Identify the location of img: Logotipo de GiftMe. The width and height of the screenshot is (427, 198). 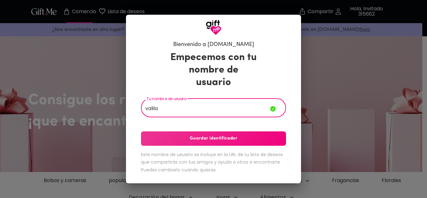
(214, 28).